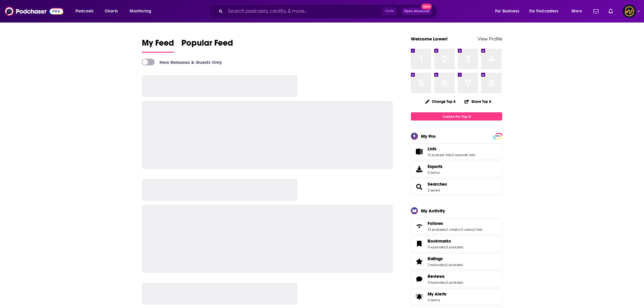  What do you see at coordinates (629, 11) in the screenshot?
I see `img: User Profile` at bounding box center [629, 11].